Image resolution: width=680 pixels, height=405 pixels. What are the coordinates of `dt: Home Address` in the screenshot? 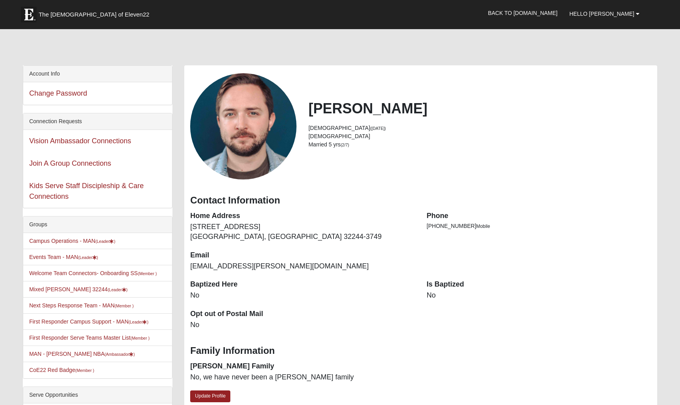 It's located at (303, 216).